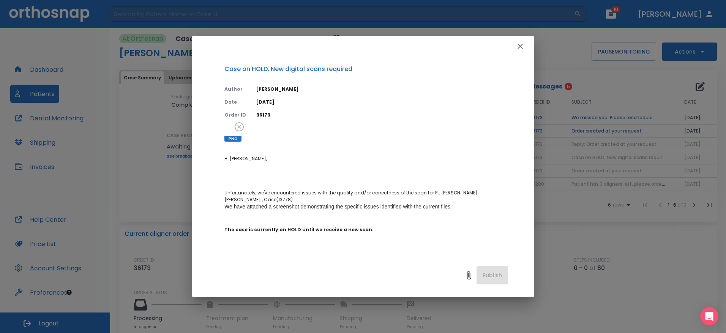  What do you see at coordinates (366, 200) in the screenshot?
I see `p: Unfortunately, we've encountered issues with the quality and/or correctness of the scan for Pt. [...` at bounding box center [366, 200].